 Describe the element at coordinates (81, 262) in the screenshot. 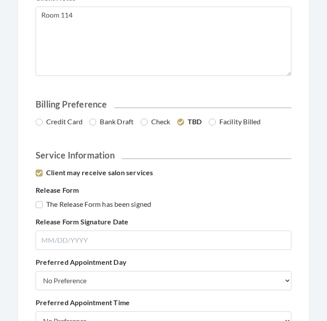

I see `label: Preferred Appointment Day` at that location.